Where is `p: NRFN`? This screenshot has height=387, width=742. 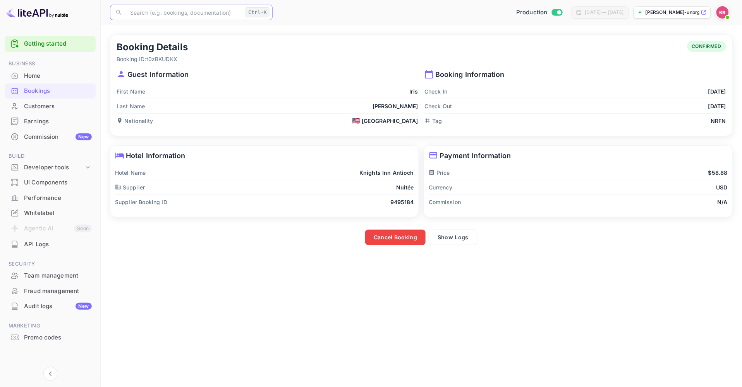
p: NRFN is located at coordinates (718, 121).